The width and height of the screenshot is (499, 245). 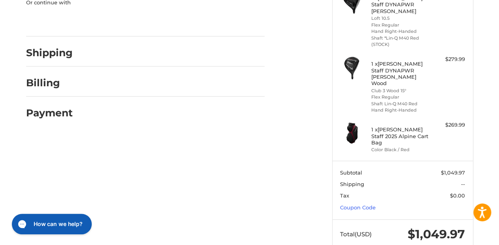 I want to click on span: Shipping, so click(x=352, y=184).